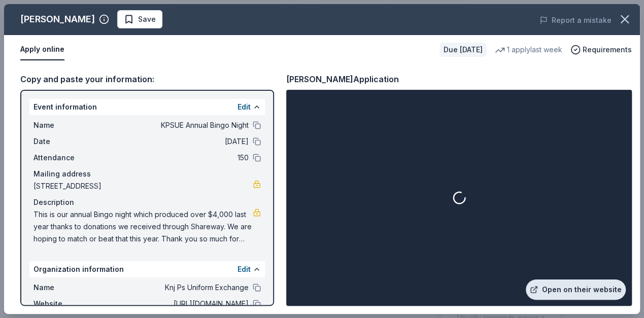 The image size is (644, 318). Describe the element at coordinates (601, 50) in the screenshot. I see `button: Requirements` at that location.